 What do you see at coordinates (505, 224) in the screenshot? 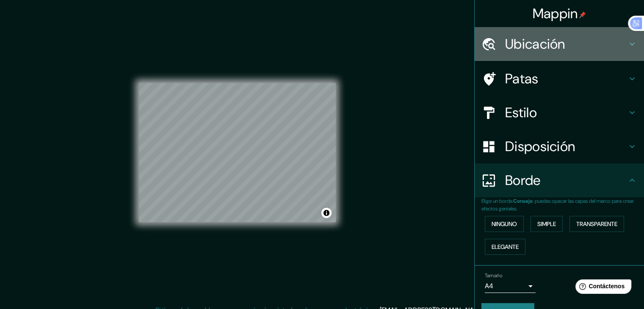
I see `font: Ninguno` at bounding box center [505, 224].